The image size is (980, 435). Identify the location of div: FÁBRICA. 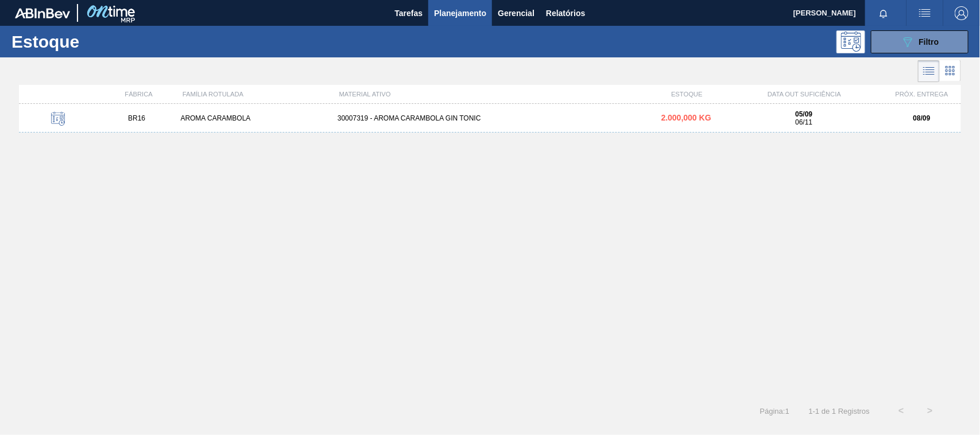
(138, 94).